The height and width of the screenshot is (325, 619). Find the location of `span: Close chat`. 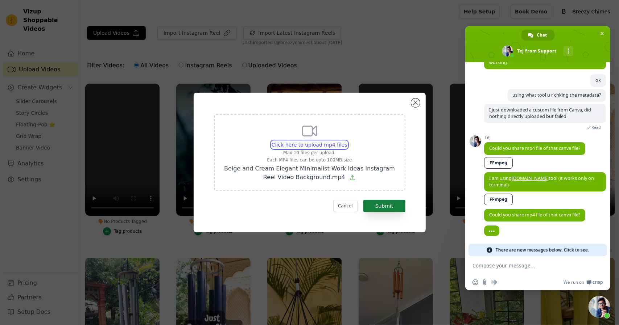

span: Close chat is located at coordinates (602, 33).